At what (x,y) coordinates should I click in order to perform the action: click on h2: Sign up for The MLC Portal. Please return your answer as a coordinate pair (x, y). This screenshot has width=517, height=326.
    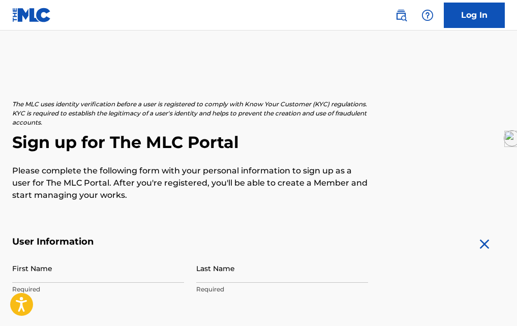
    Looking at the image, I should click on (258, 142).